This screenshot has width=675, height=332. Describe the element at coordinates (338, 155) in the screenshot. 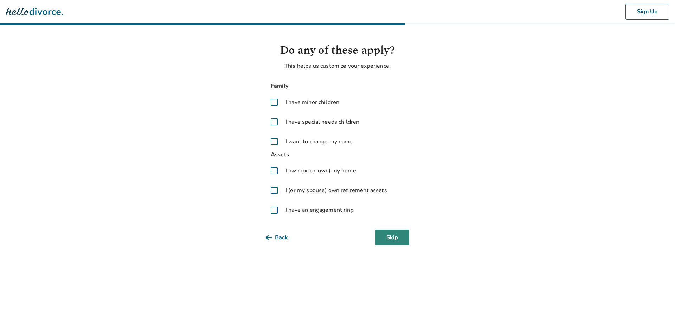

I see `span: Assets` at that location.